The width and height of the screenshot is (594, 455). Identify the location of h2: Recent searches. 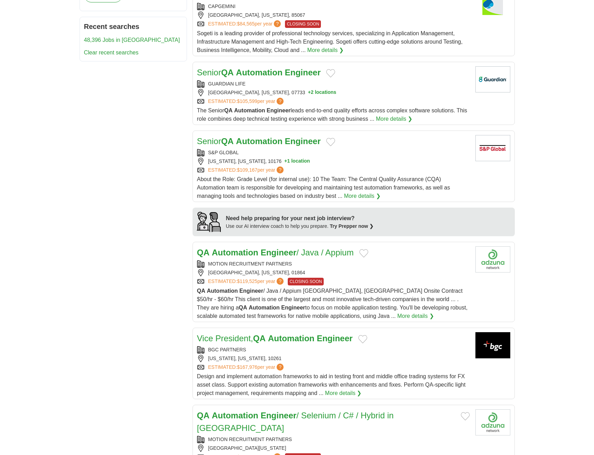
(133, 27).